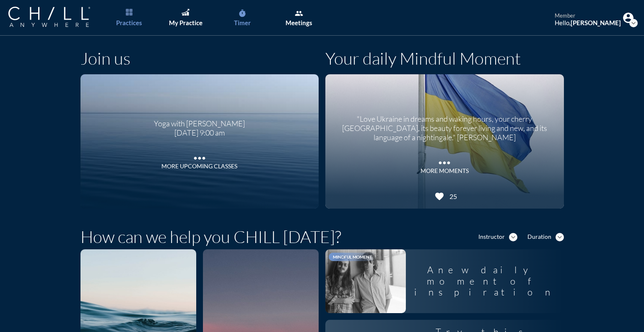 Image resolution: width=644 pixels, height=332 pixels. What do you see at coordinates (588, 23) in the screenshot?
I see `div: Hello,` at bounding box center [588, 23].